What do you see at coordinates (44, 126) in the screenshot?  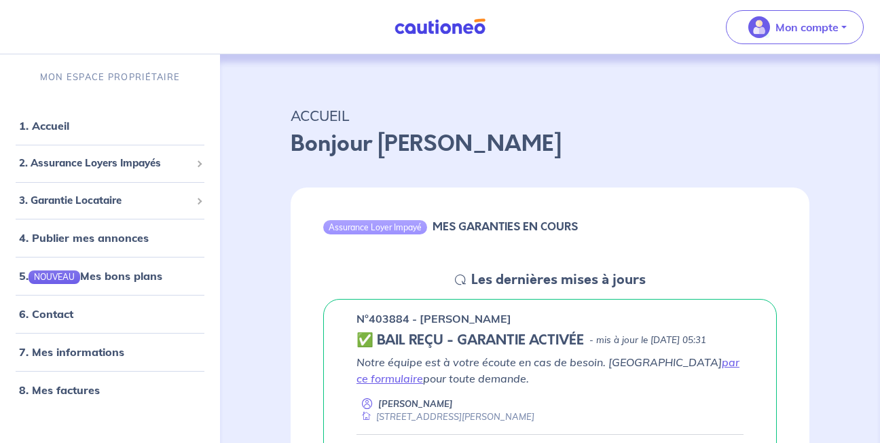 I see `a: 1. Accueil` at bounding box center [44, 126].